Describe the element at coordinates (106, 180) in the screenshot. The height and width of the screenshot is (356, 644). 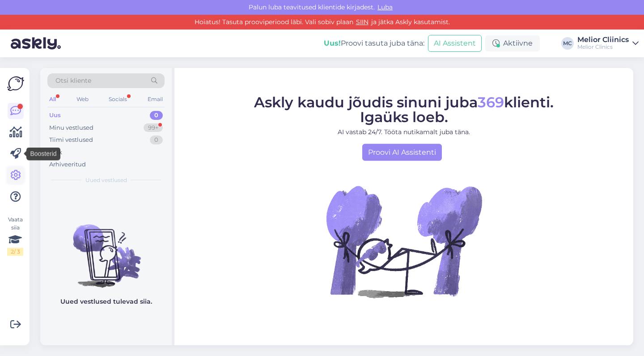
I see `span: Uued vestlused` at that location.